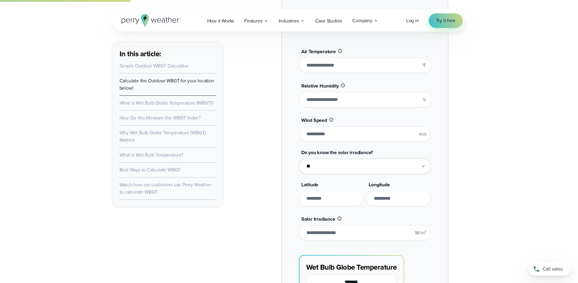 This screenshot has width=578, height=283. I want to click on span: Company, so click(362, 21).